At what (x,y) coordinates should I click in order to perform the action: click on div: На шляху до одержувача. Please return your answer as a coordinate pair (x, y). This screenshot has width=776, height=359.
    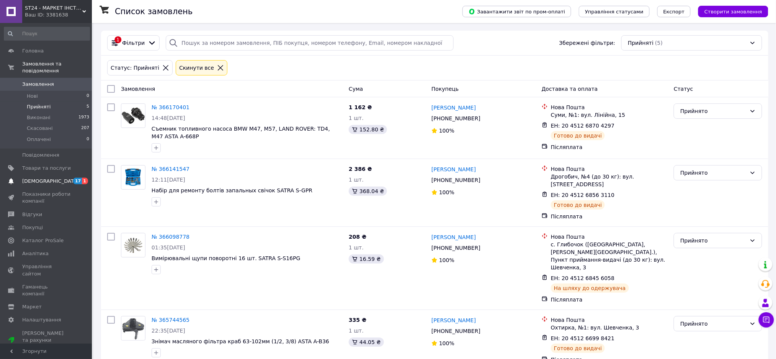
    Looking at the image, I should click on (590, 288).